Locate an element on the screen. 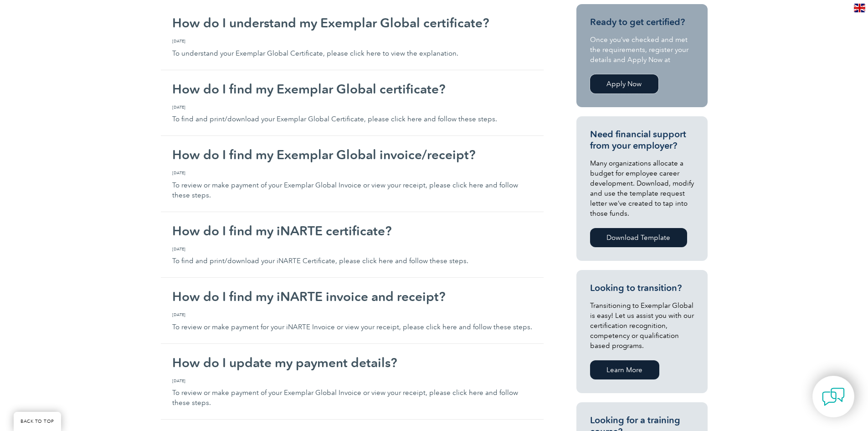  a: BACK TO TOP is located at coordinates (37, 421).